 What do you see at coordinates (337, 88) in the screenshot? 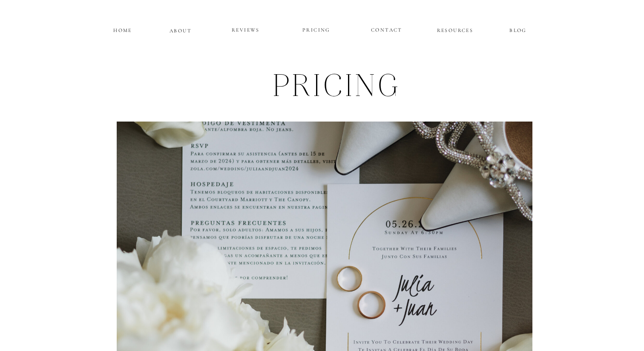
I see `h1: pRICING` at bounding box center [337, 88].